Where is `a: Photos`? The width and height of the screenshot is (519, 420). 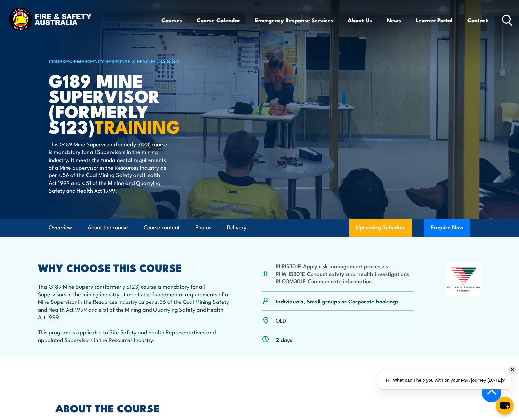
a: Photos is located at coordinates (203, 228).